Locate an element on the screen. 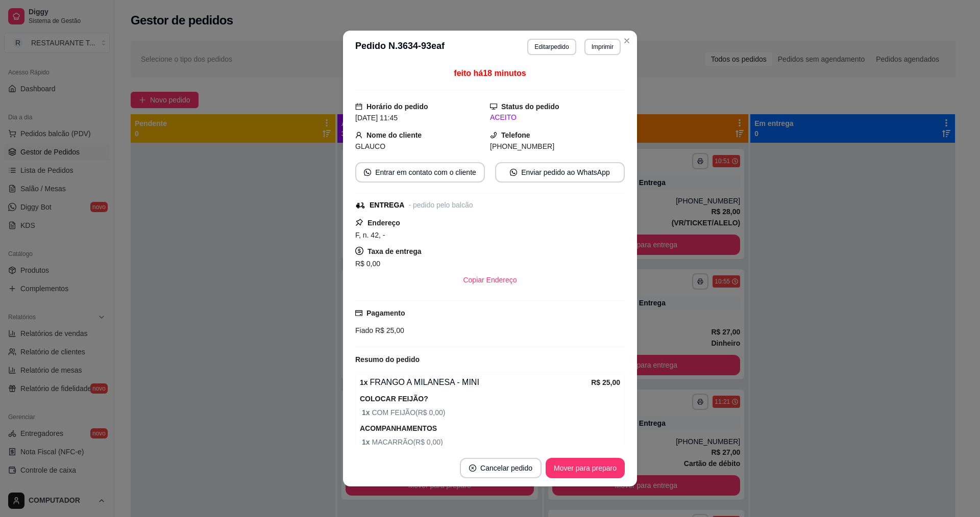 The width and height of the screenshot is (980, 517). span: F, n. 42, - is located at coordinates (370, 235).